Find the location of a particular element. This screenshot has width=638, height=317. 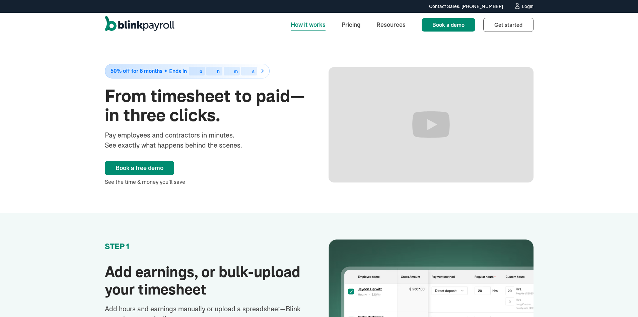

span: Ends in is located at coordinates (178, 71).